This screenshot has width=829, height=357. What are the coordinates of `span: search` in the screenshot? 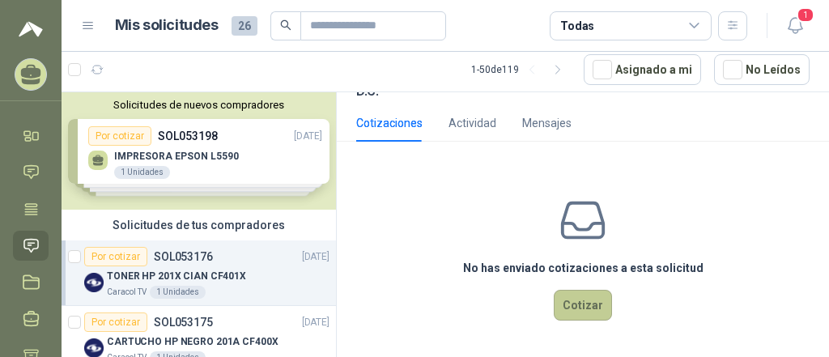 It's located at (286, 25).